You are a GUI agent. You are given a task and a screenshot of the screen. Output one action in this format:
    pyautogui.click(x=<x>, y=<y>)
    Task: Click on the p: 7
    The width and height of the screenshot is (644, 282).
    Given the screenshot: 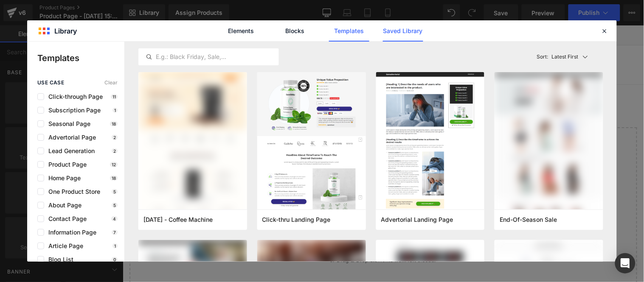 What is the action you would take?
    pyautogui.click(x=114, y=233)
    